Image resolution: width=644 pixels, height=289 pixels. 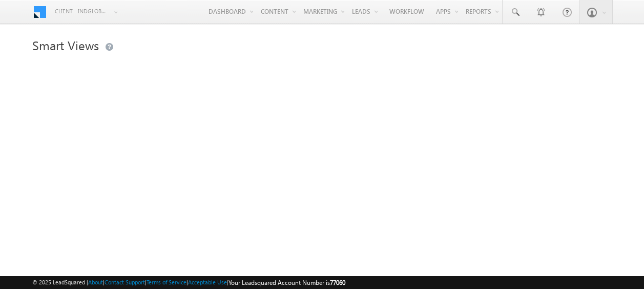 I want to click on a: About, so click(x=95, y=282).